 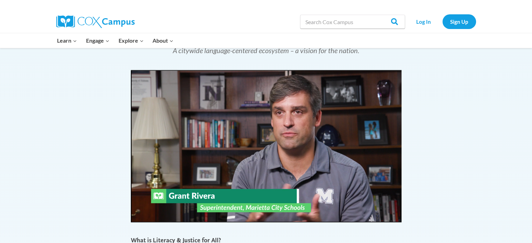 I want to click on img: Cox Campus, so click(x=95, y=22).